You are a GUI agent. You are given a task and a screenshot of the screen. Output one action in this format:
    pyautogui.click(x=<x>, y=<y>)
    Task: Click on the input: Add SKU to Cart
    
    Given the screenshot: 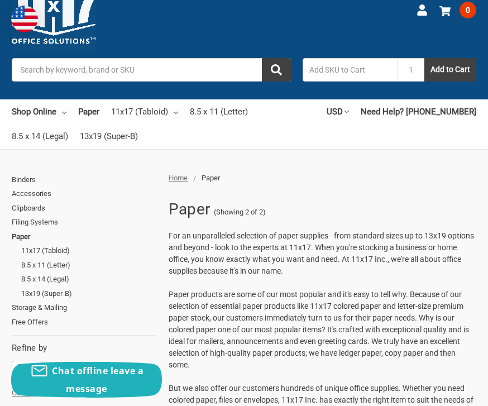 What is the action you would take?
    pyautogui.click(x=350, y=70)
    